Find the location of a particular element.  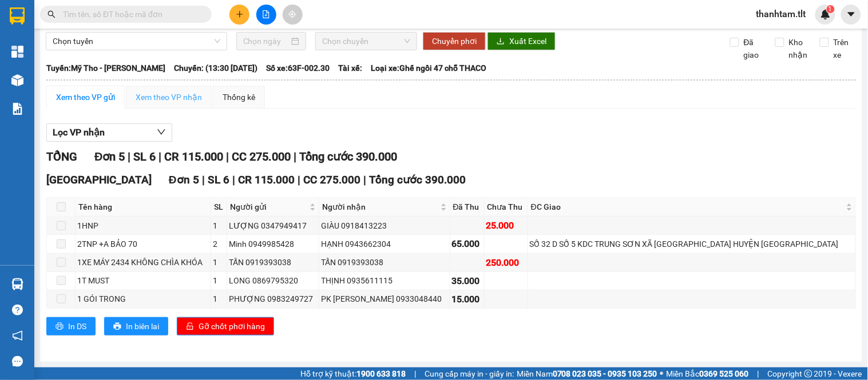

div: 2TNP +A BẢO 70 is located at coordinates (143, 244).